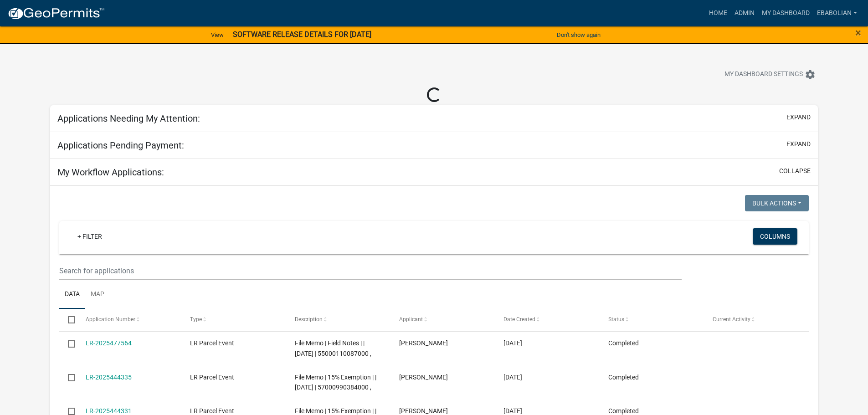 Image resolution: width=868 pixels, height=415 pixels. Describe the element at coordinates (108, 411) in the screenshot. I see `a: LR-2025444331` at that location.